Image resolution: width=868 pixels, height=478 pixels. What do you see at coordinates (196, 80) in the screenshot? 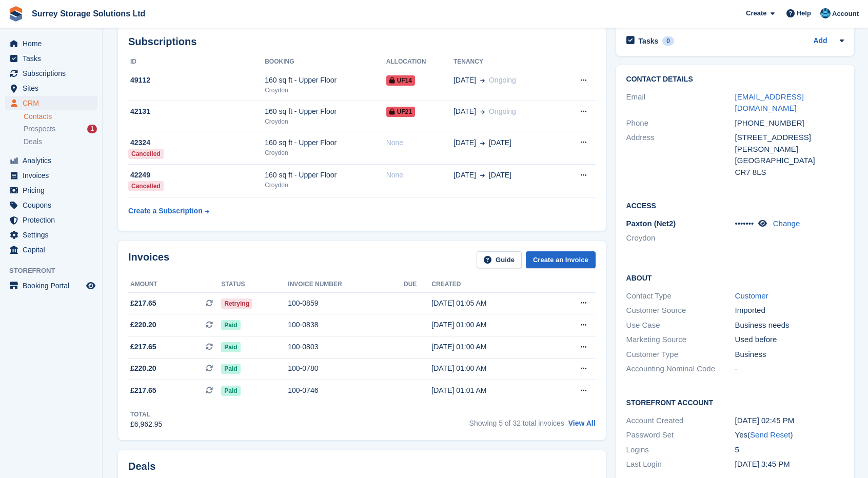
I see `div: 49112` at bounding box center [196, 80].